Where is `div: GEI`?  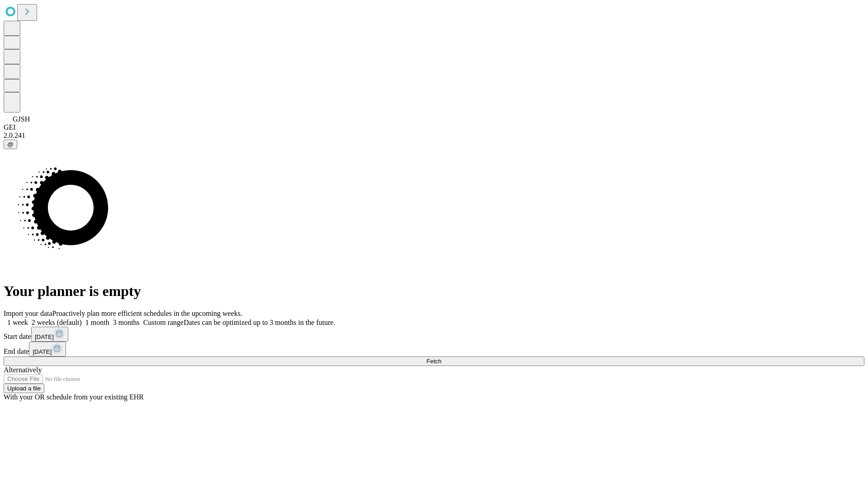
div: GEI is located at coordinates (434, 128).